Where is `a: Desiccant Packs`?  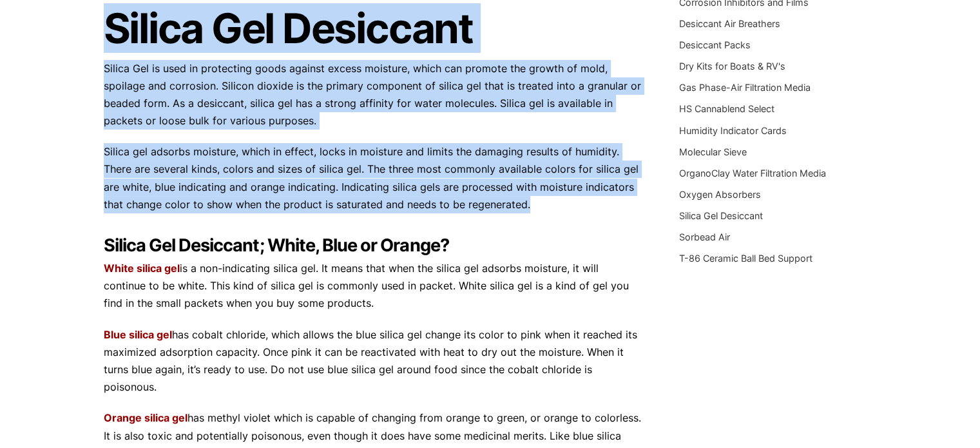 a: Desiccant Packs is located at coordinates (715, 45).